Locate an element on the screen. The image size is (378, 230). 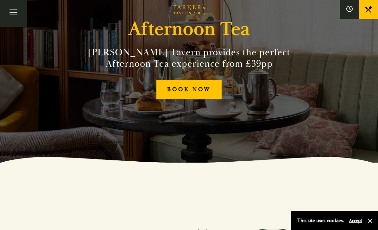
button: Close and accept is located at coordinates (370, 221).